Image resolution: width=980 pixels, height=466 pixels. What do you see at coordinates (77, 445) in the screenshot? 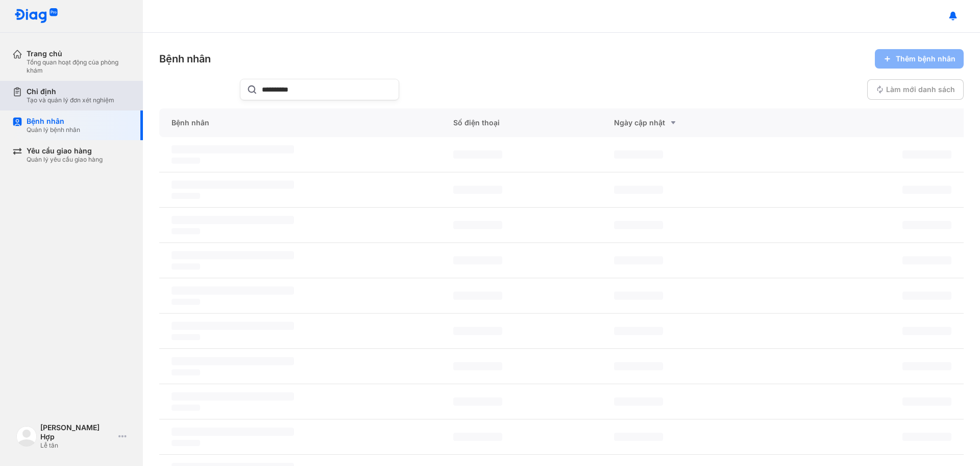
I see `div: Lễ tân` at bounding box center [77, 445].